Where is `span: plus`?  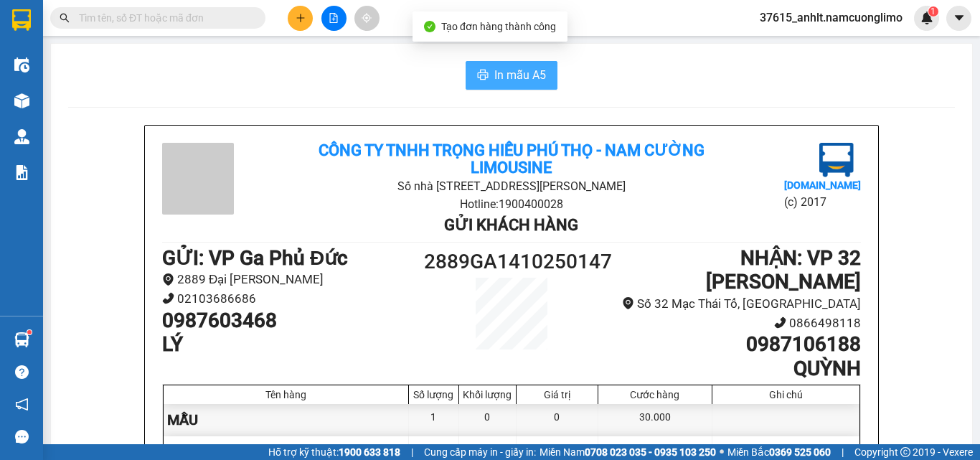
span: plus is located at coordinates (300, 18).